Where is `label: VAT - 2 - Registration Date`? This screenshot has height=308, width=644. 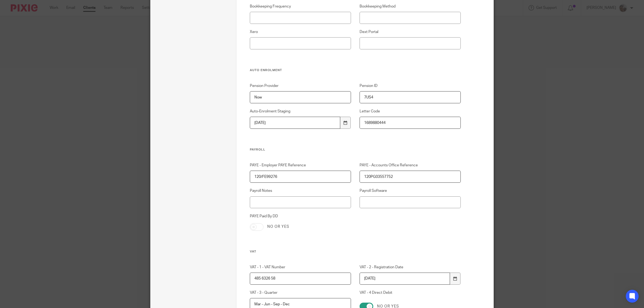 label: VAT - 2 - Registration Date is located at coordinates (410, 267).